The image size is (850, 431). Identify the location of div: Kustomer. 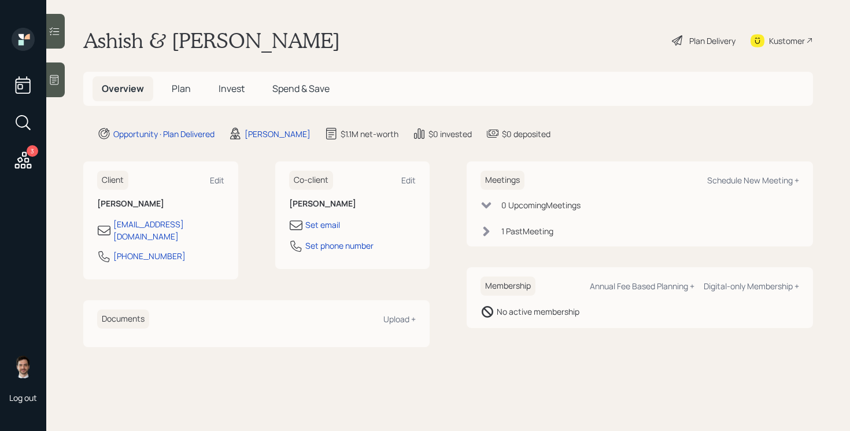
(787, 40).